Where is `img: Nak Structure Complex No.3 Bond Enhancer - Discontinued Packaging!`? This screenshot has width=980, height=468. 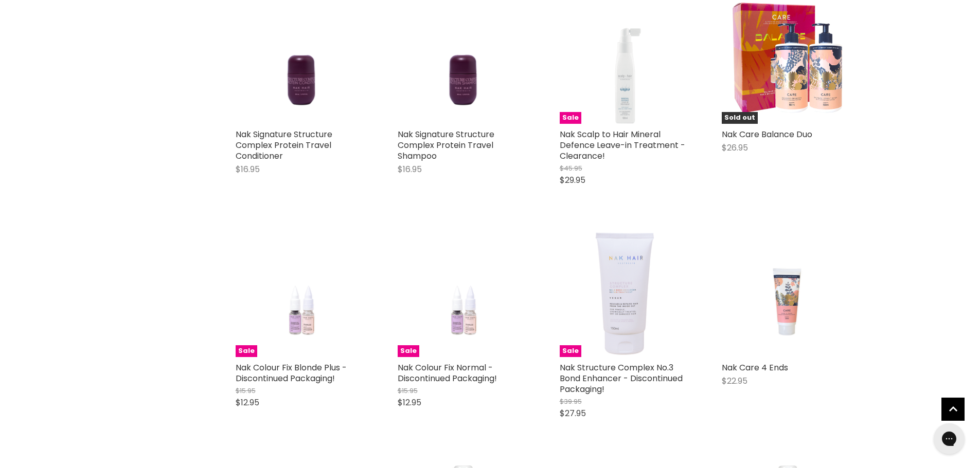 img: Nak Structure Complex No.3 Bond Enhancer - Discontinued Packaging! is located at coordinates (625, 291).